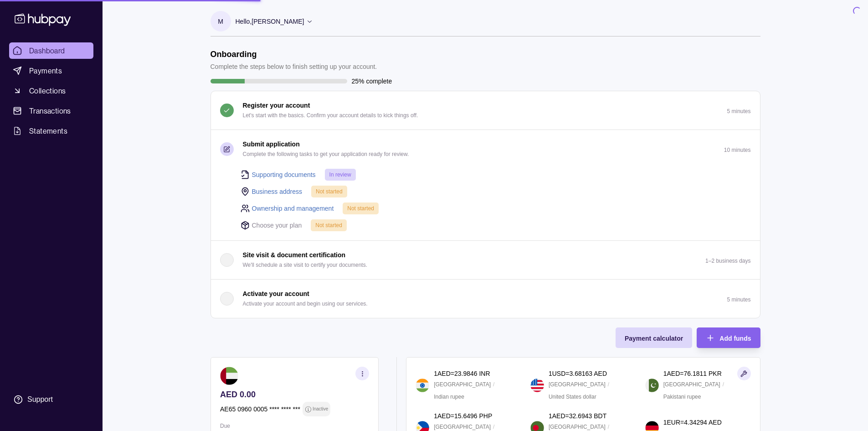 Image resolution: width=868 pixels, height=431 pixels. What do you see at coordinates (485, 205) in the screenshot?
I see `div: Submit application Complete the following tasks to get your application ready for review.10 minutes` at bounding box center [485, 205].